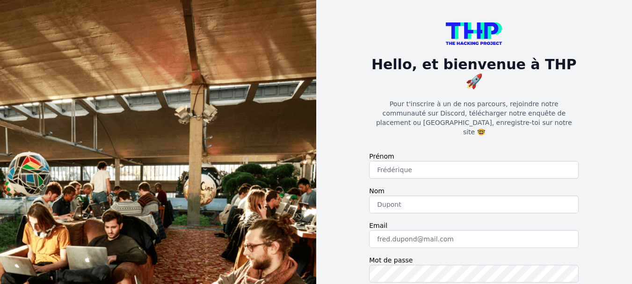 The image size is (632, 284). What do you see at coordinates (474, 260) in the screenshot?
I see `label: Mot de passe` at bounding box center [474, 260].